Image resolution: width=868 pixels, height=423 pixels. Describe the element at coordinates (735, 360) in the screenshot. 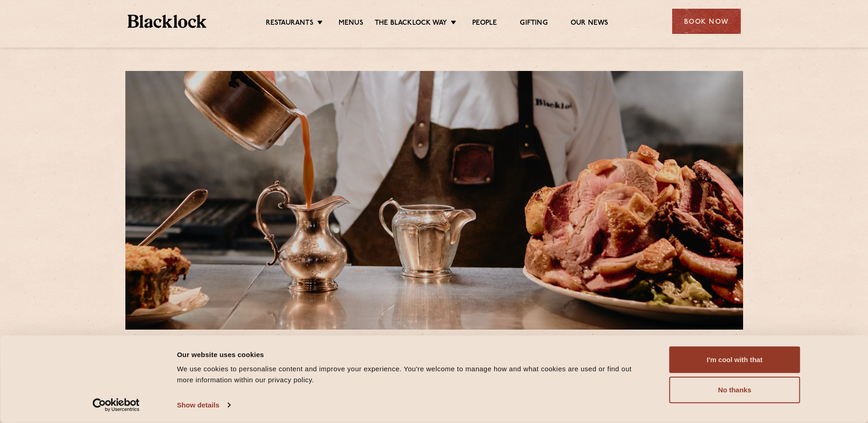

I see `button: I'm cool with that` at that location.